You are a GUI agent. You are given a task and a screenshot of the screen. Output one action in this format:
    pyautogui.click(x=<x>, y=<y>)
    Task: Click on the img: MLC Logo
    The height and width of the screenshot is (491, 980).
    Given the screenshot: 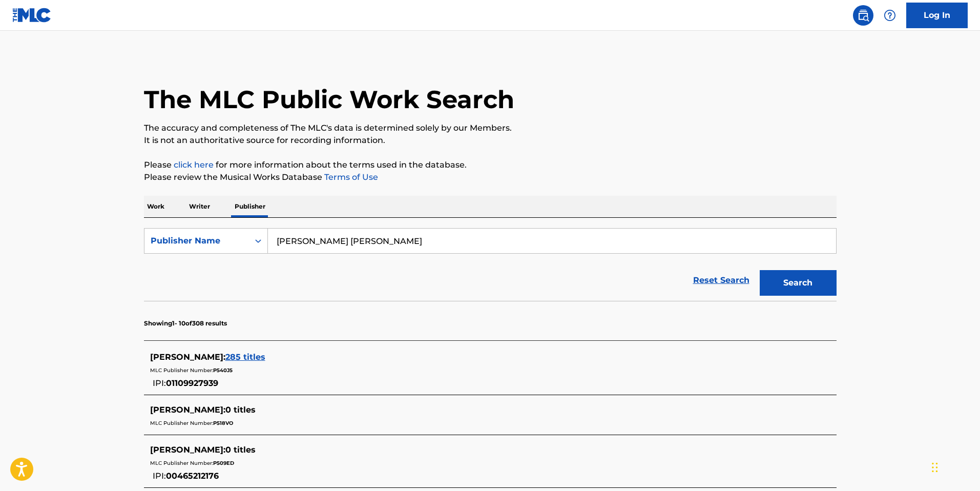 What is the action you would take?
    pyautogui.click(x=32, y=15)
    